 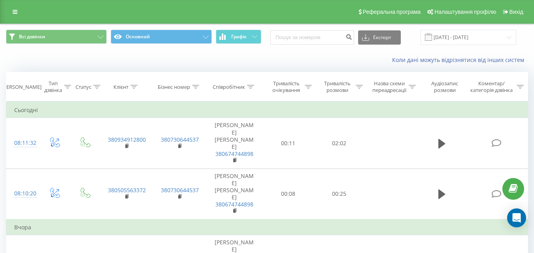 I want to click on div: Коментар/категорія дзвінка, so click(x=491, y=87).